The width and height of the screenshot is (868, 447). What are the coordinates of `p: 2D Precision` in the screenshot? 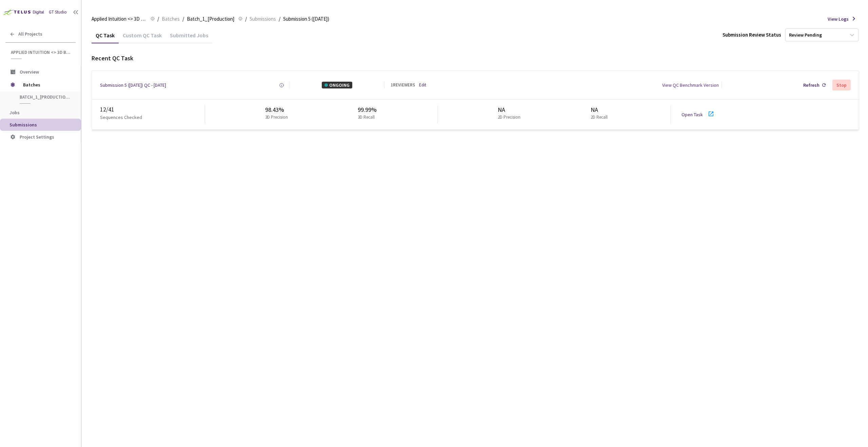 It's located at (509, 117).